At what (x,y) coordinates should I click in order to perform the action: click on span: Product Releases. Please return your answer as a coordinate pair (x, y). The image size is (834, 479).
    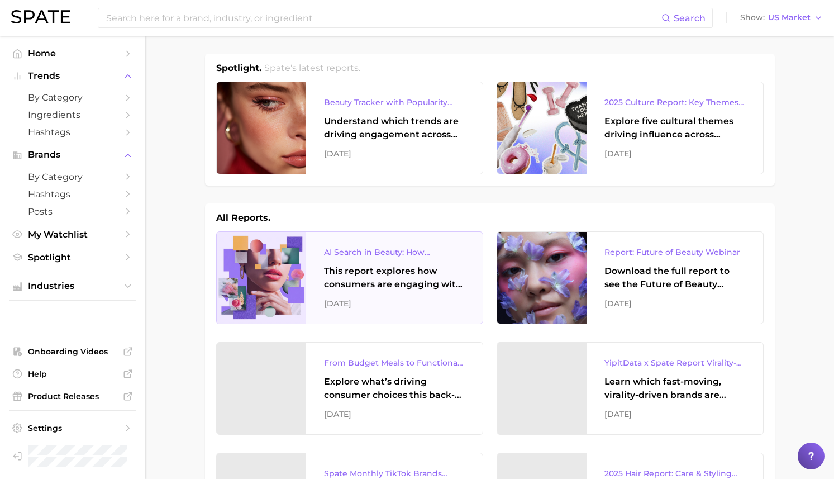
    Looking at the image, I should click on (73, 396).